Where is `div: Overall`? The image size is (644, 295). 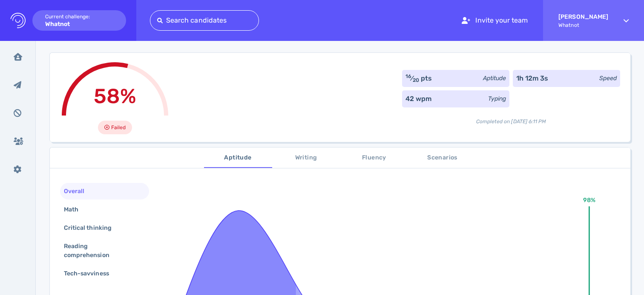
div: Overall is located at coordinates (78, 191).